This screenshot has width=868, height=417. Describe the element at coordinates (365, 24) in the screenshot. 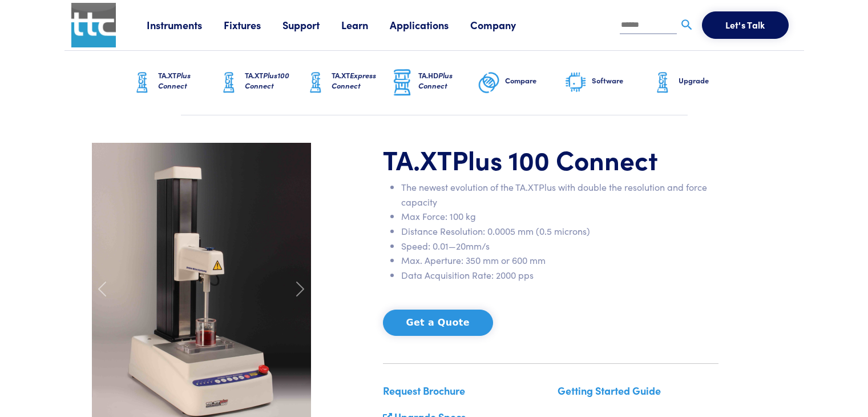

I see `a: Learn` at that location.